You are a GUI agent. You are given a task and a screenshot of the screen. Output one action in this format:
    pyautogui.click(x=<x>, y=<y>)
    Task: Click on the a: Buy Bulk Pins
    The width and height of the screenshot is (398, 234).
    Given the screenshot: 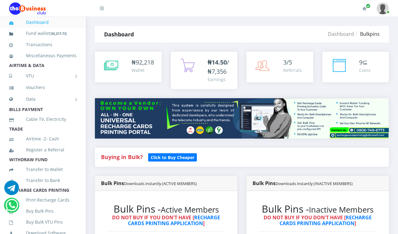 What is the action you would take?
    pyautogui.click(x=43, y=211)
    